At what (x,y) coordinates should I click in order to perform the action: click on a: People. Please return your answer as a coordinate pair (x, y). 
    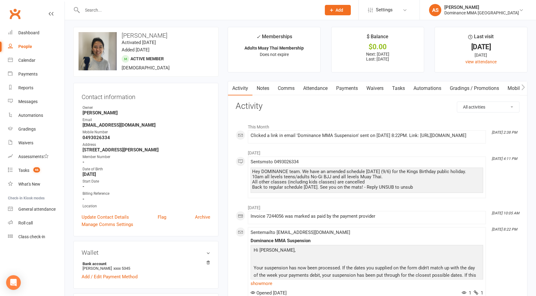
    Looking at the image, I should click on (36, 46).